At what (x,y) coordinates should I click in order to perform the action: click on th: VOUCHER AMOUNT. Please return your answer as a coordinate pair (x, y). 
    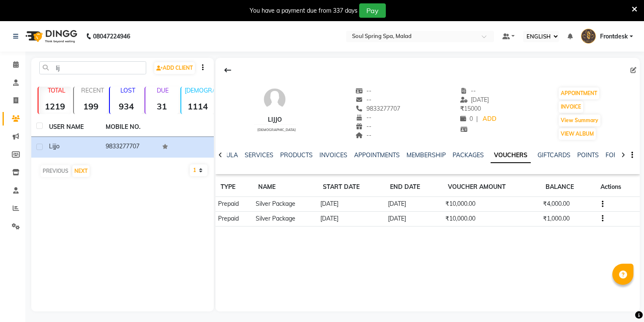
    Looking at the image, I should click on (491, 187).